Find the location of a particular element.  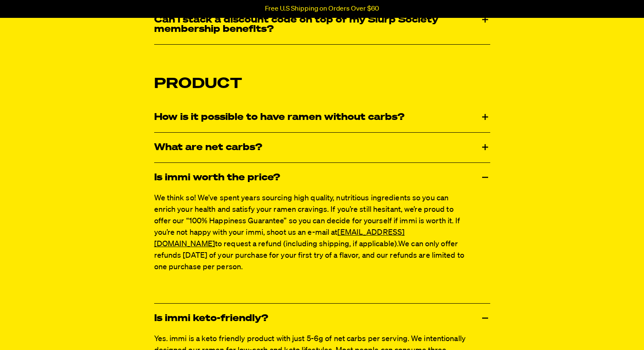

h2: Product is located at coordinates (322, 84).